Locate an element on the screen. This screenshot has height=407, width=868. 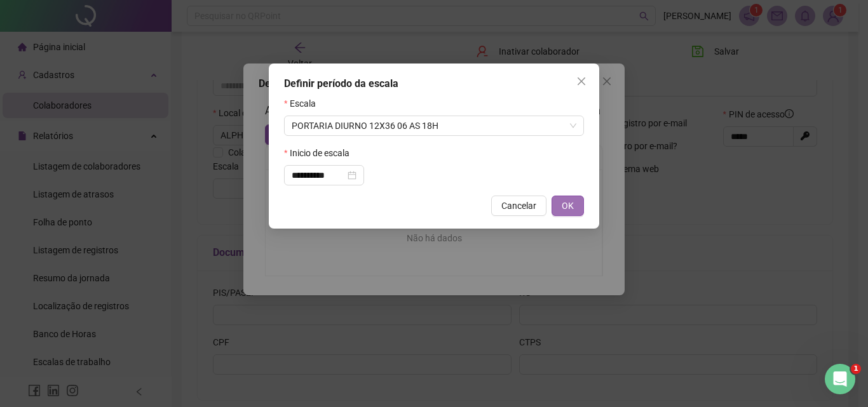
span: Cancelar is located at coordinates (519, 206).